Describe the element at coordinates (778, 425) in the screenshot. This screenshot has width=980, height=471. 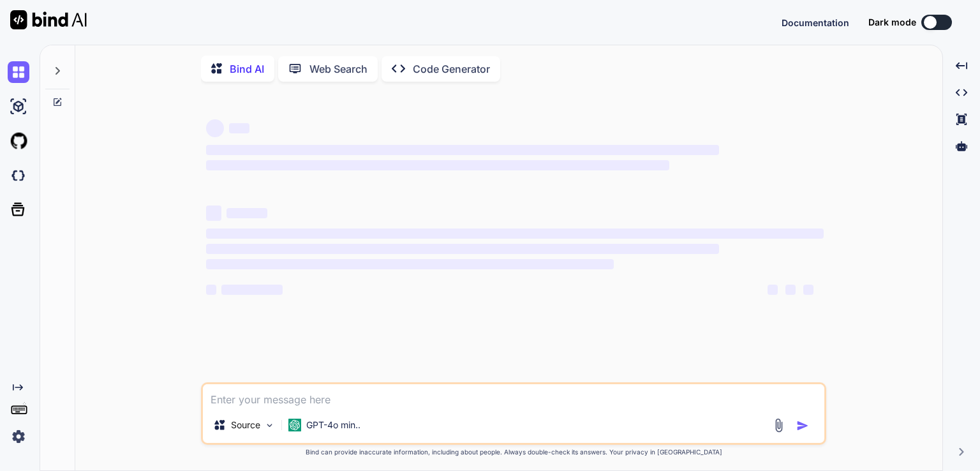
I see `img: attachment` at that location.